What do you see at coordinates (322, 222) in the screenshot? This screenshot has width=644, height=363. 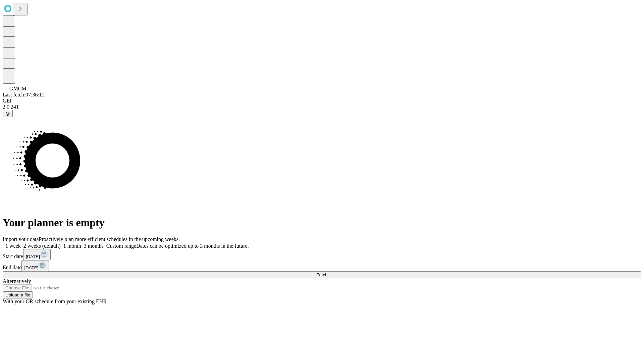 I see `h1: Your planner is empty` at bounding box center [322, 222].